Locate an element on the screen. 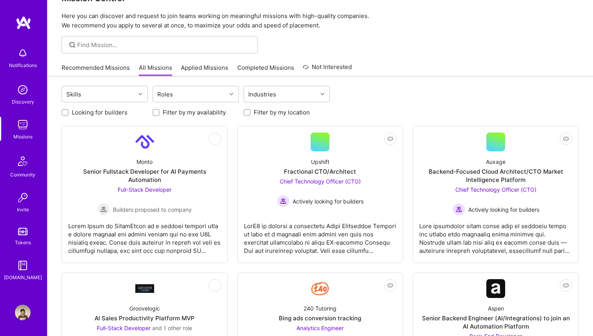 This screenshot has width=593, height=336. span: Builders proposed to company is located at coordinates (152, 210).